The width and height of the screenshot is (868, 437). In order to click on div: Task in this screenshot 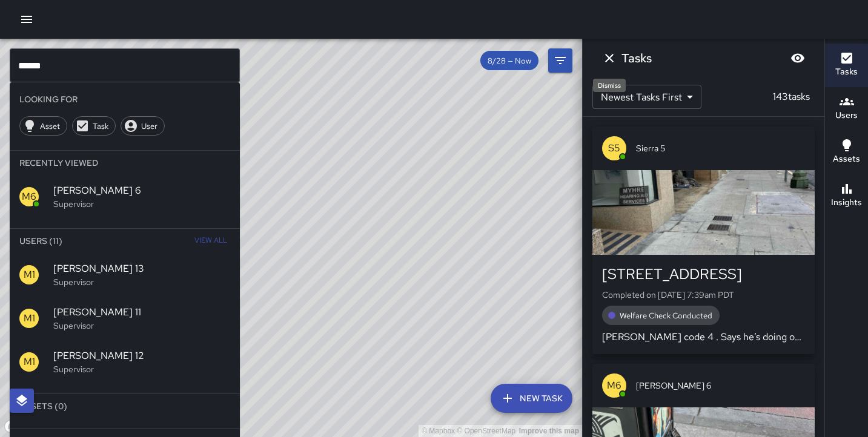, I will do `click(94, 126)`.